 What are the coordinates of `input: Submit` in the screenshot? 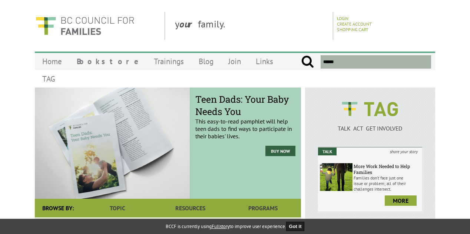 It's located at (307, 62).